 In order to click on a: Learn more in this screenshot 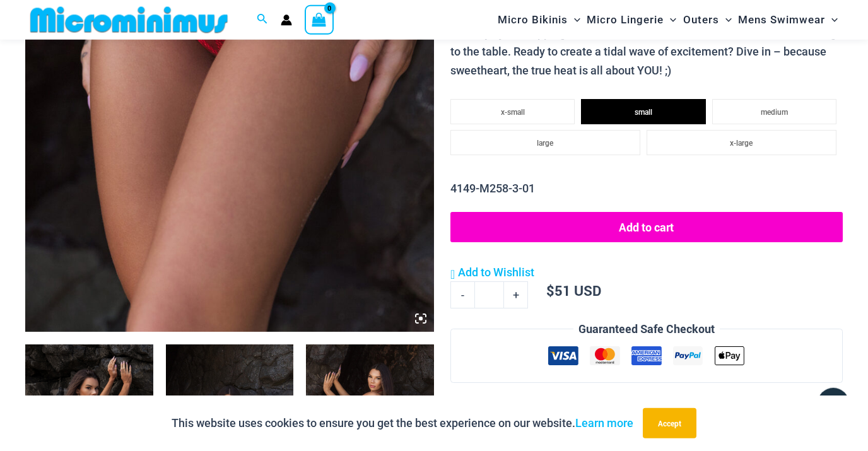, I will do `click(605, 423)`.